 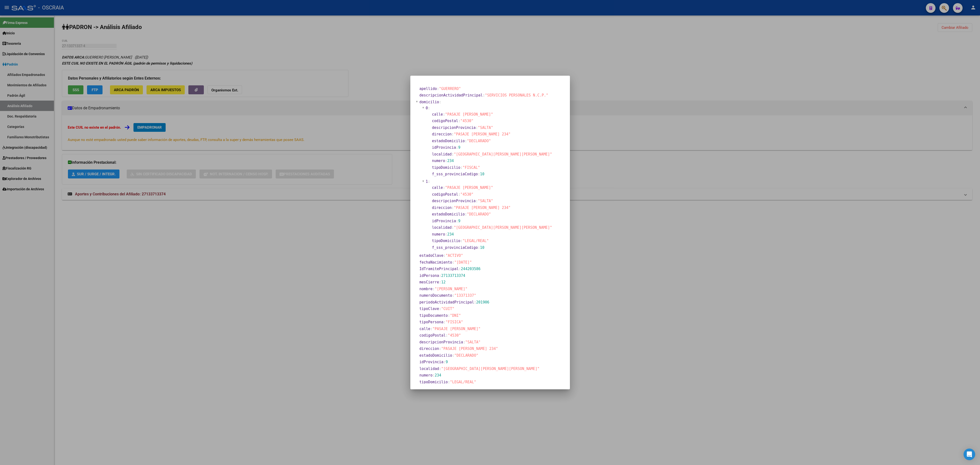 What do you see at coordinates (429, 282) in the screenshot?
I see `span: mesCierre` at bounding box center [429, 282].